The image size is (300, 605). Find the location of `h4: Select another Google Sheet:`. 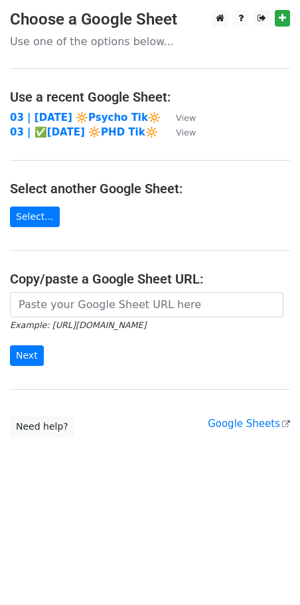

h4: Select another Google Sheet: is located at coordinates (150, 189).